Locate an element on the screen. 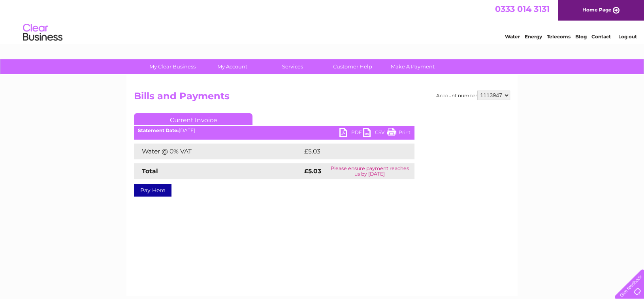 The width and height of the screenshot is (644, 299). a: Log out is located at coordinates (627, 37).